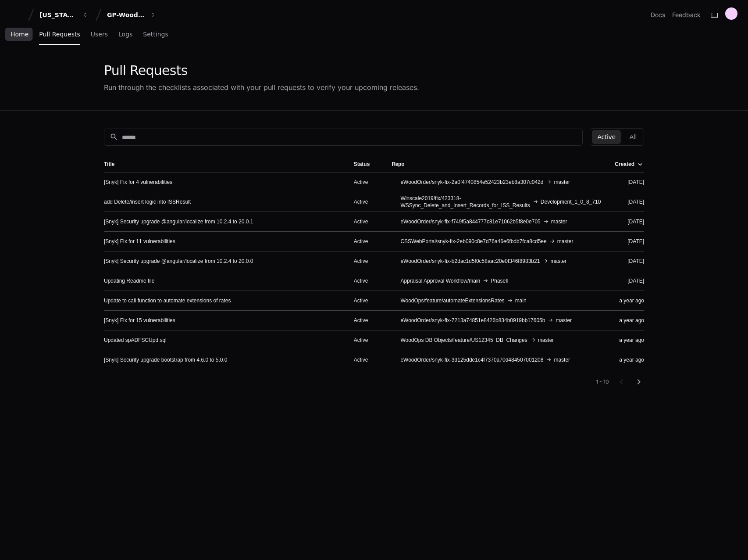  Describe the element at coordinates (570, 202) in the screenshot. I see `span: Development_1_0_8_710` at that location.